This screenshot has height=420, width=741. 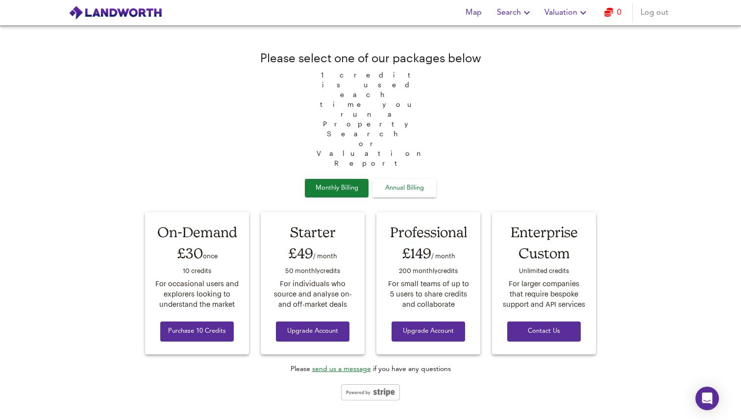 What do you see at coordinates (566, 13) in the screenshot?
I see `span: Valuation` at bounding box center [566, 13].